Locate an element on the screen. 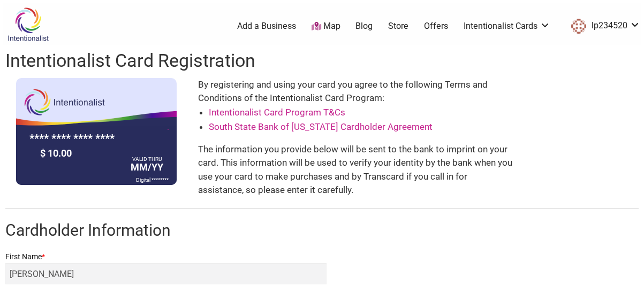 The width and height of the screenshot is (644, 294). a: Map is located at coordinates (326, 26).